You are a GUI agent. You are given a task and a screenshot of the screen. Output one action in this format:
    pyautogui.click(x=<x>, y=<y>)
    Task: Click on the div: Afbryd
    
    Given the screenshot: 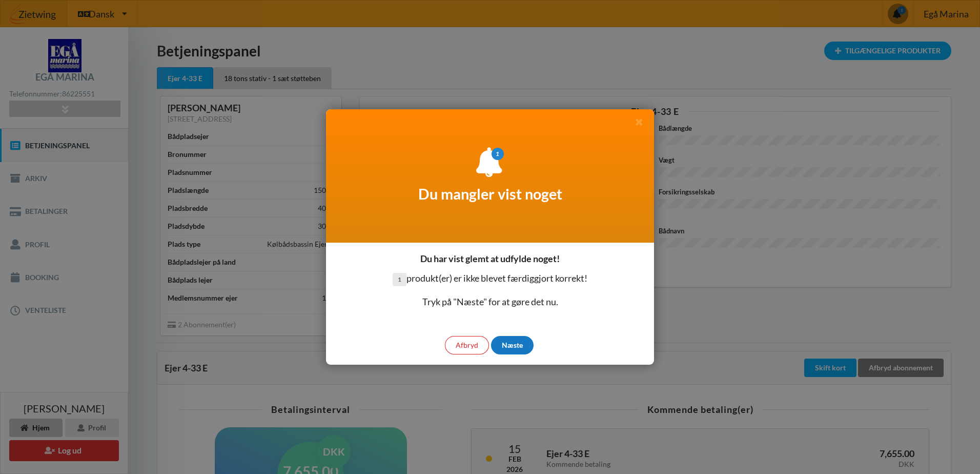 What is the action you would take?
    pyautogui.click(x=467, y=345)
    